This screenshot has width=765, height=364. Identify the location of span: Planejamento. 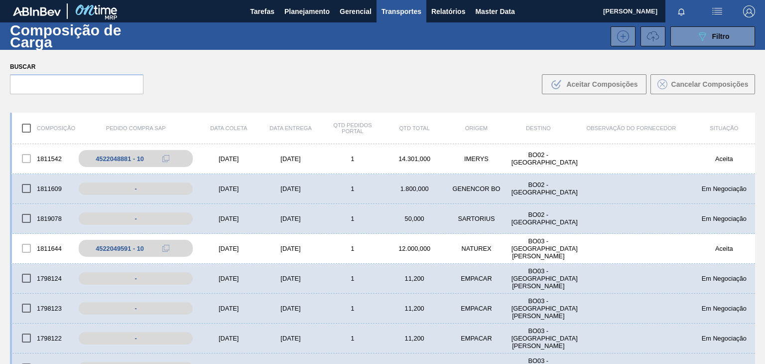
(307, 11).